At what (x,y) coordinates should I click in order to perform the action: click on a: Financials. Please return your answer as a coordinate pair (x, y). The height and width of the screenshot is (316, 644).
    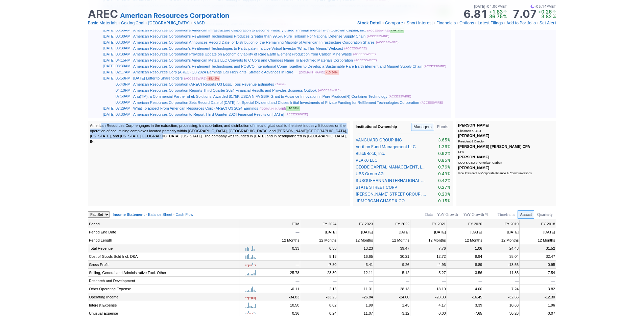
    Looking at the image, I should click on (446, 23).